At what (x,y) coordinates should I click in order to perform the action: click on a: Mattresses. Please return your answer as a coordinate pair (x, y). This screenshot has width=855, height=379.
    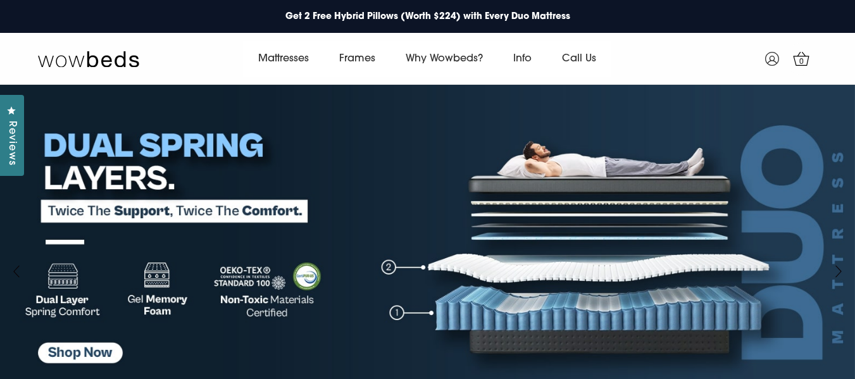
    Looking at the image, I should click on (283, 59).